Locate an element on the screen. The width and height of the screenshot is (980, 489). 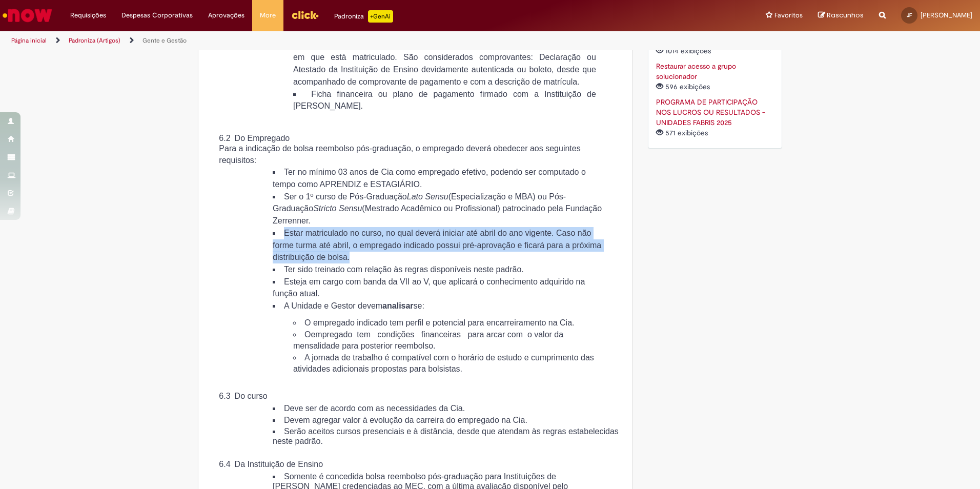
span: Despesas Corporativas is located at coordinates (157, 16).